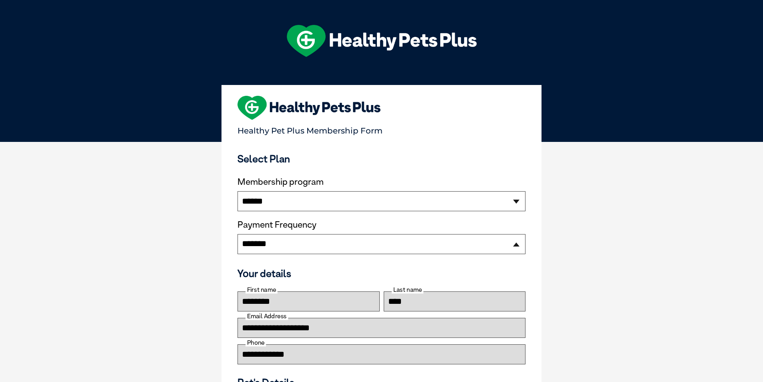  What do you see at coordinates (382, 41) in the screenshot?
I see `img: hpp-logo-landscape-green-white.png` at bounding box center [382, 41].